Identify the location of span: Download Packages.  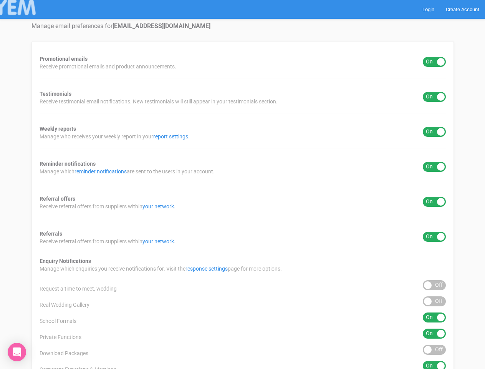
(64, 353).